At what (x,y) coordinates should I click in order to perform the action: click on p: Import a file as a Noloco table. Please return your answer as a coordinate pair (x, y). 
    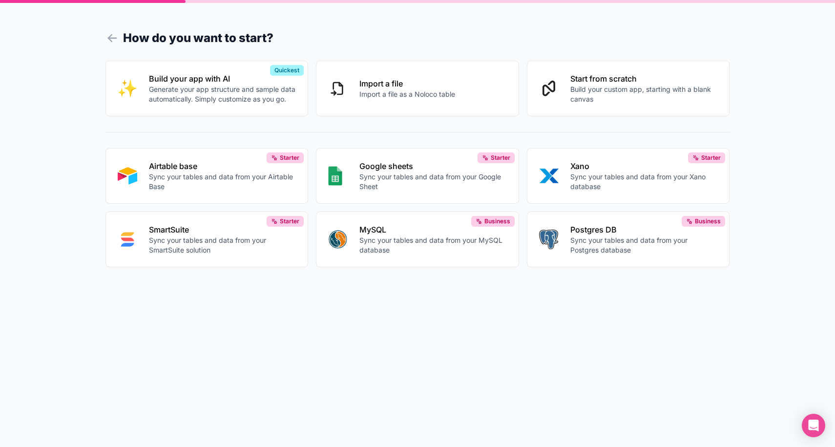
    Looking at the image, I should click on (407, 94).